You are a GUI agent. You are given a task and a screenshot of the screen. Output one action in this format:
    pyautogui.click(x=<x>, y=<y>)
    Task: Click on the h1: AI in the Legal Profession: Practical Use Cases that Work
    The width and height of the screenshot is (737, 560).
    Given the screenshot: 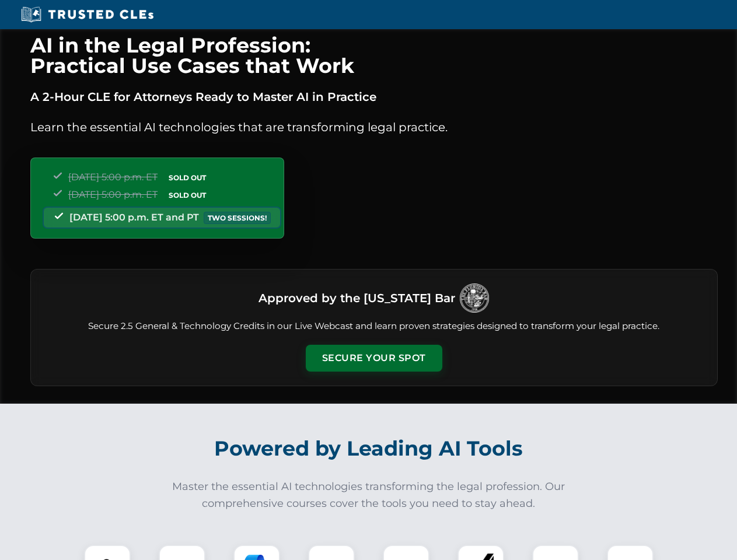 What is the action you would take?
    pyautogui.click(x=374, y=56)
    